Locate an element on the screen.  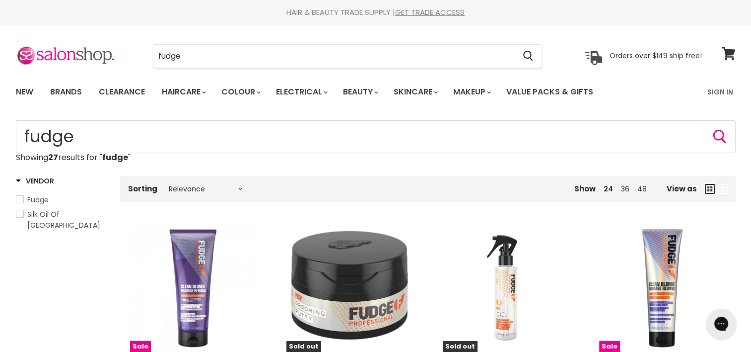
div: HAIR & BEAUTY TRADE SUPPLY | is located at coordinates (376, 12).